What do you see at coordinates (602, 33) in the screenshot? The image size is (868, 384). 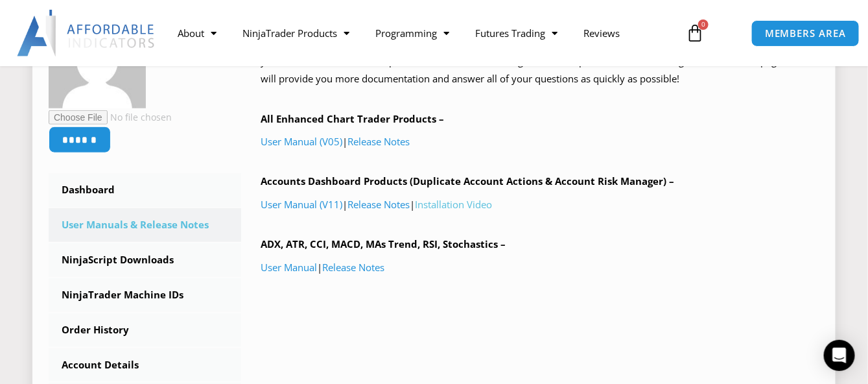 I see `a: Reviews` at bounding box center [602, 33].